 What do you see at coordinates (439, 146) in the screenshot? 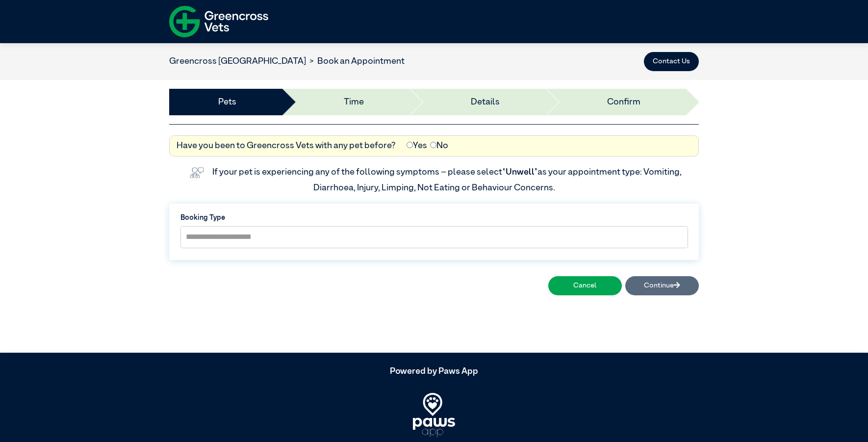
I see `label: No` at bounding box center [439, 146].